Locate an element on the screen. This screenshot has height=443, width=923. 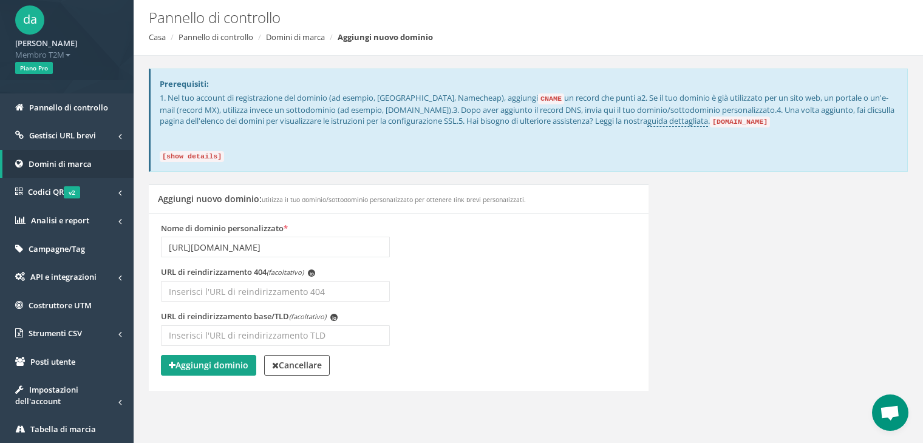
font: Aggiungi nuovo dominio is located at coordinates (385, 37).